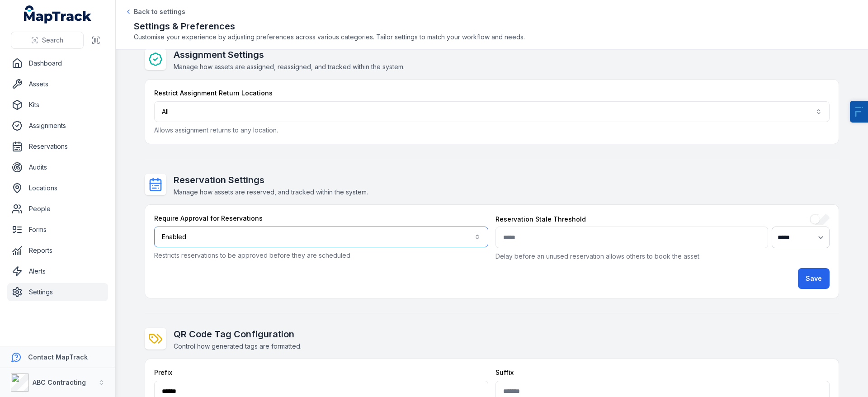  I want to click on a: Settings, so click(57, 292).